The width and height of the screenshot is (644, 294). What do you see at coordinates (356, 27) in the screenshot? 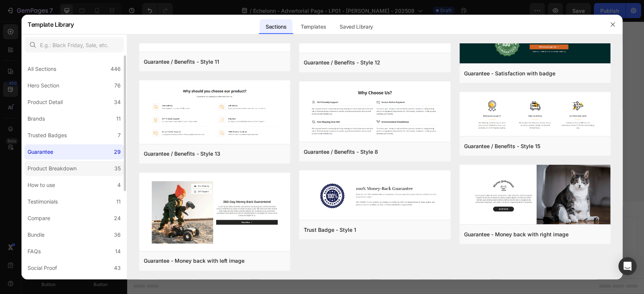
I see `div: Saved Library` at bounding box center [356, 27].